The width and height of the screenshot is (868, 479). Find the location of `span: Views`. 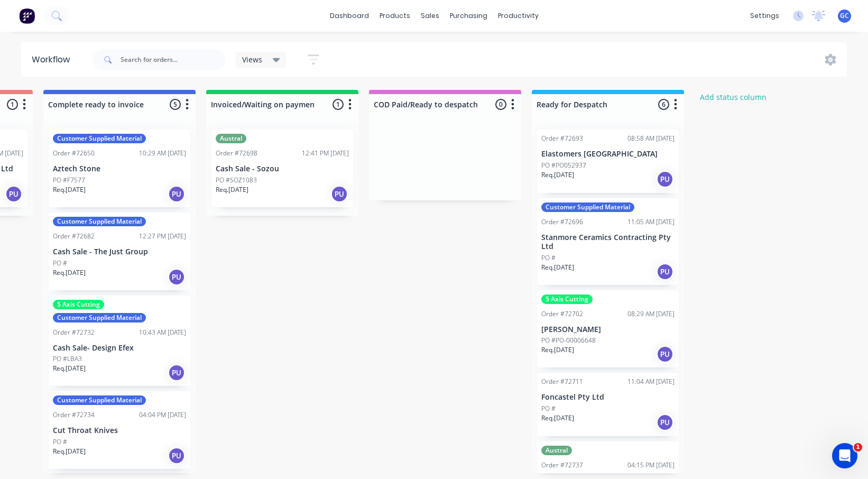

span: Views is located at coordinates (252, 59).